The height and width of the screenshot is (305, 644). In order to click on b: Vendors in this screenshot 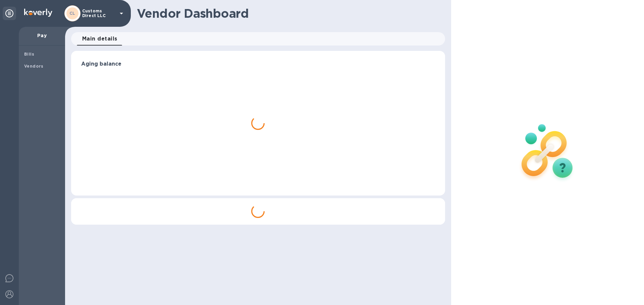, I will do `click(34, 66)`.